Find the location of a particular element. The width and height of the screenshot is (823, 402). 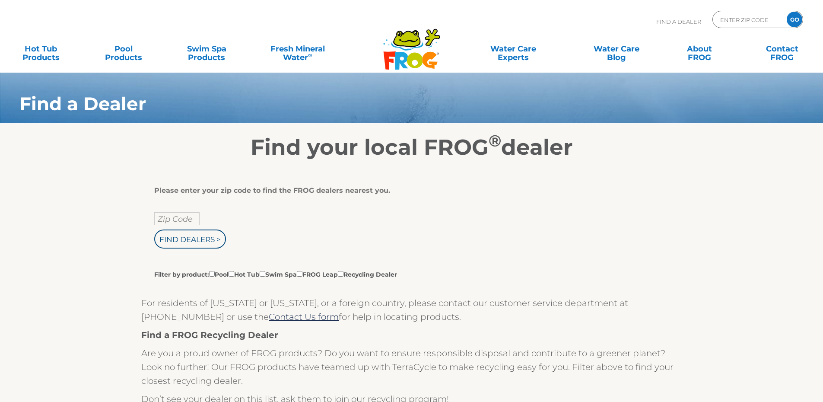

a: ContactFROG is located at coordinates (782, 49).